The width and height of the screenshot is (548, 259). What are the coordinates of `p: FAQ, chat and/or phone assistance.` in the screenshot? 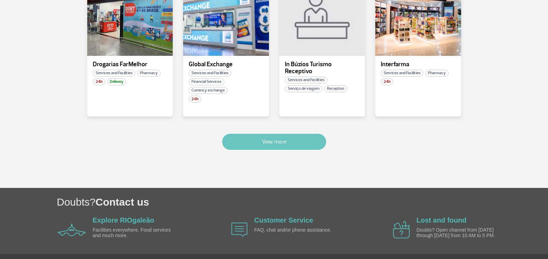 It's located at (294, 230).